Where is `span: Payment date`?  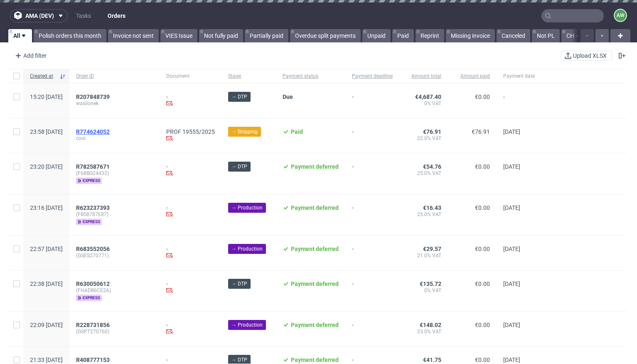
span: Payment date is located at coordinates (519, 76).